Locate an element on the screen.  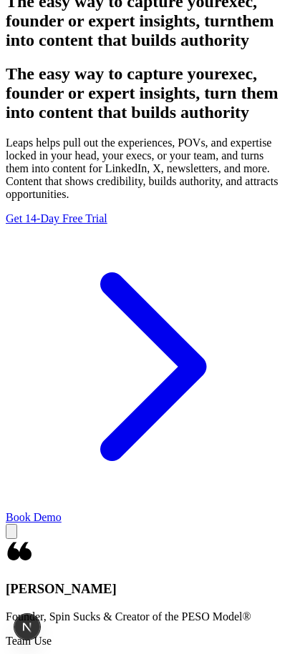
a: Get 14-Day Free Trial is located at coordinates (147, 361).